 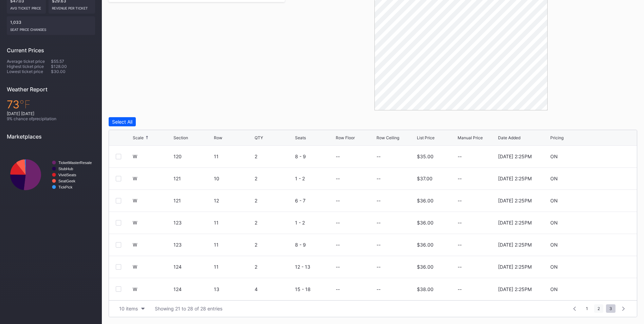 What do you see at coordinates (425, 289) in the screenshot?
I see `div: $38.00` at bounding box center [425, 289].